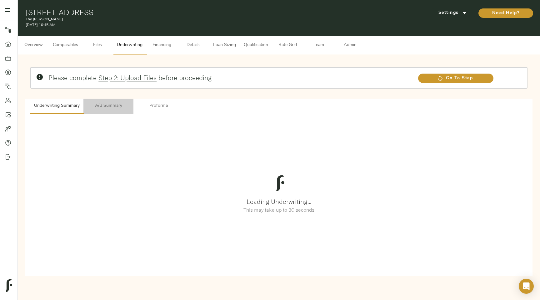  What do you see at coordinates (527, 286) in the screenshot?
I see `div: Open Intercom Messenger` at bounding box center [527, 286].